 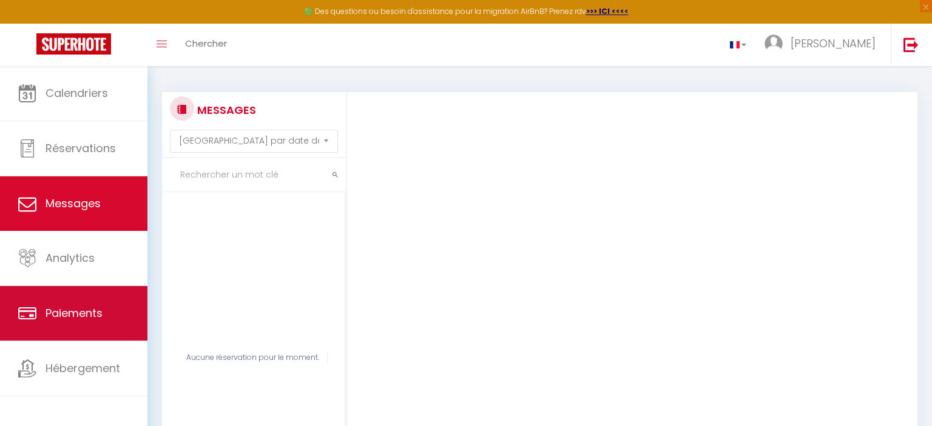 I want to click on h3: MESSAGES, so click(x=225, y=110).